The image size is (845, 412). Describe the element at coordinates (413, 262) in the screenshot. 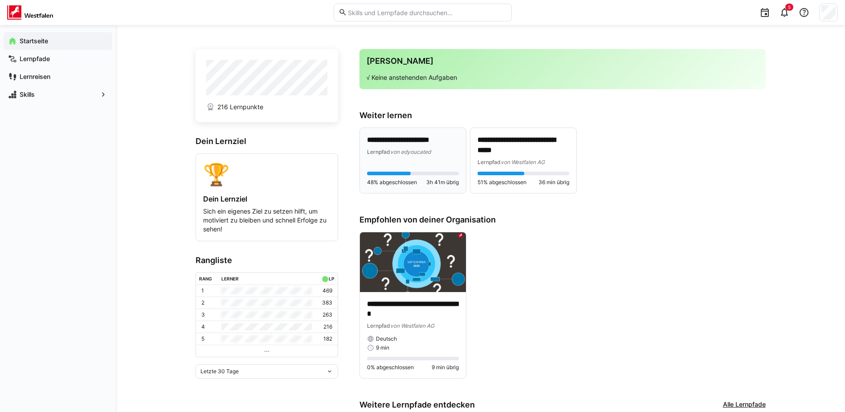

I see `img: image` at that location.